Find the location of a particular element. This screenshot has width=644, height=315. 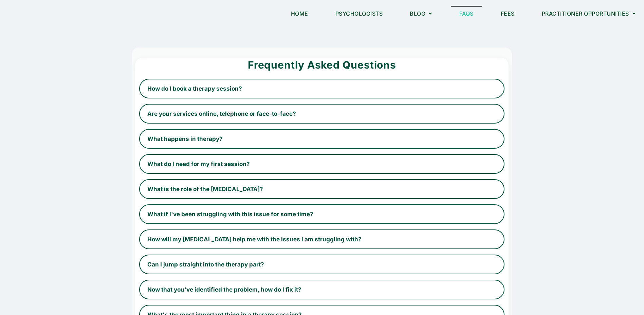

a: Blog is located at coordinates (421, 14).